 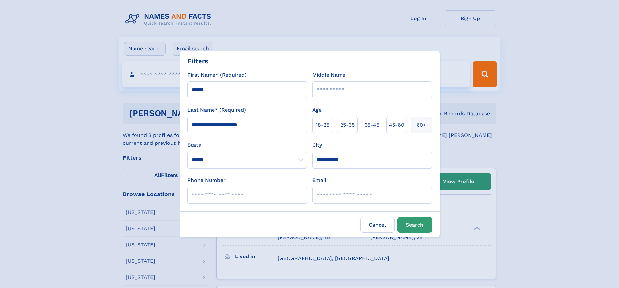 I want to click on label: First Name* (Required), so click(x=217, y=75).